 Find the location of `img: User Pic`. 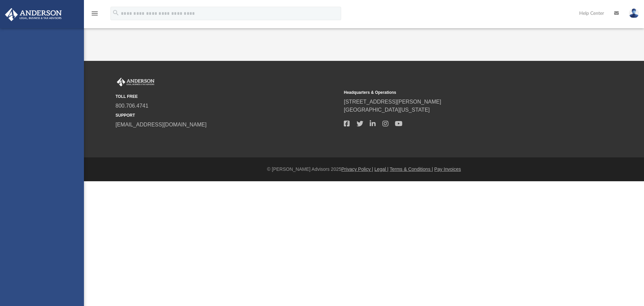

img: User Pic is located at coordinates (634, 13).